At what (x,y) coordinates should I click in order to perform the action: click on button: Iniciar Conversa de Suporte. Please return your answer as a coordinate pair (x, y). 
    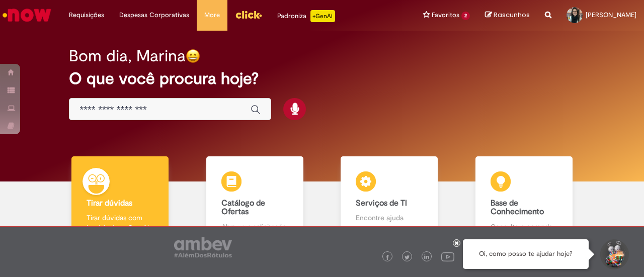
    Looking at the image, I should click on (614, 255).